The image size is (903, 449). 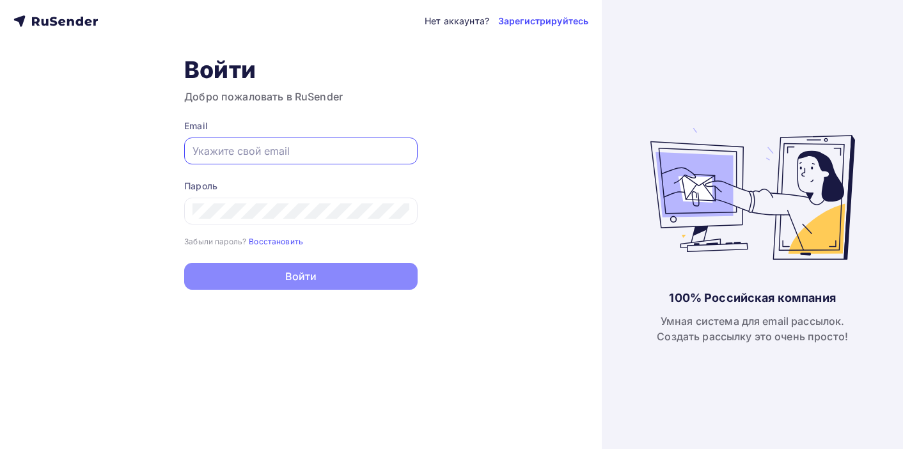 What do you see at coordinates (456, 21) in the screenshot?
I see `div: Нет аккаунта?` at bounding box center [456, 21].